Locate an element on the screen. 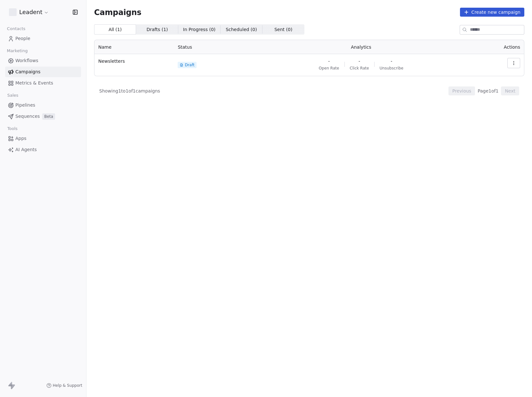 The width and height of the screenshot is (532, 397). th: Analytics is located at coordinates (361, 47).